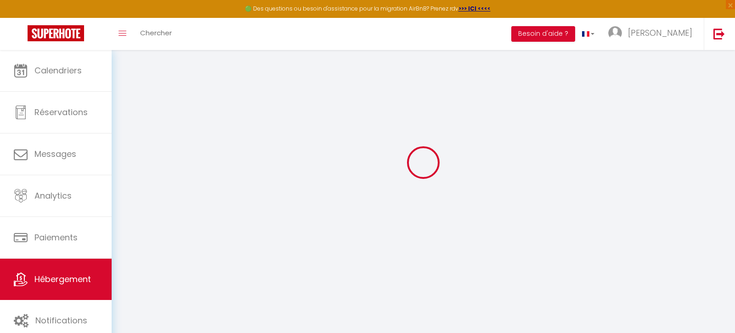  Describe the element at coordinates (58, 70) in the screenshot. I see `span: Calendriers` at that location.